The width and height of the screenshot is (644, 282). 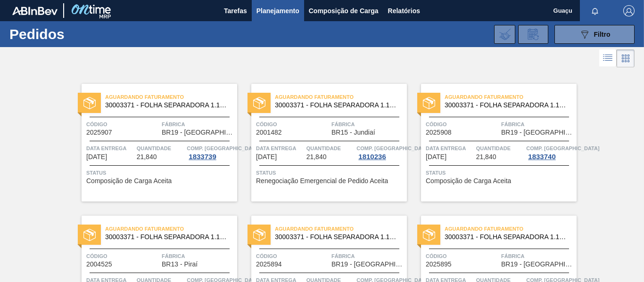 I want to click on div: Importar Negociações dos Pedidos, so click(x=505, y=34).